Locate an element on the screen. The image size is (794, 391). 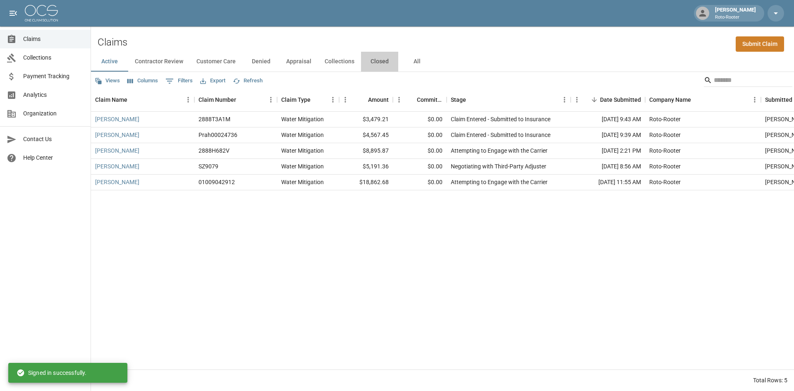
span: Analytics is located at coordinates (53, 95).